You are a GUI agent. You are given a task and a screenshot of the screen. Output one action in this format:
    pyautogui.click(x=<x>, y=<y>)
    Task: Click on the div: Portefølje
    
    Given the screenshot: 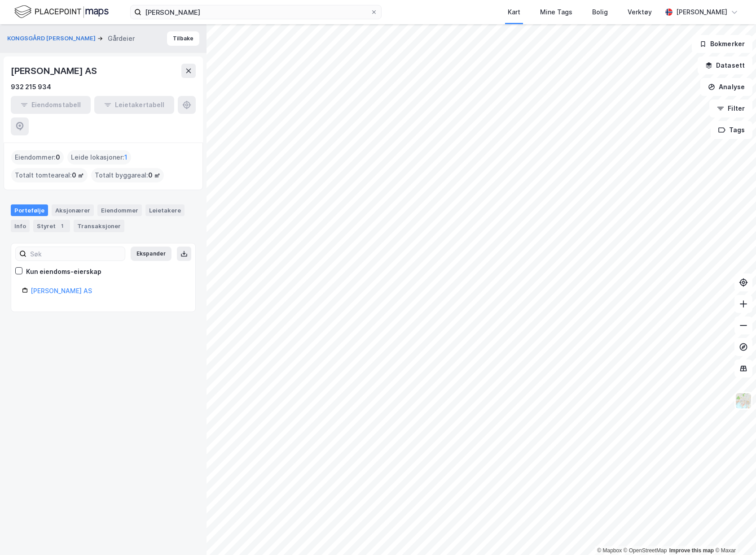 What is the action you would take?
    pyautogui.click(x=29, y=210)
    